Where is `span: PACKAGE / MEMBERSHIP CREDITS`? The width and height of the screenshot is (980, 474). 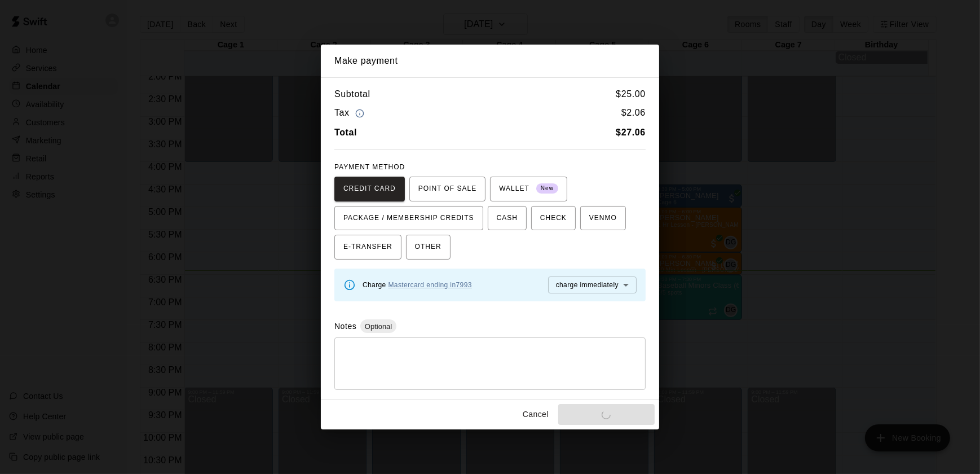
span: PACKAGE / MEMBERSHIP CREDITS is located at coordinates (409, 218).